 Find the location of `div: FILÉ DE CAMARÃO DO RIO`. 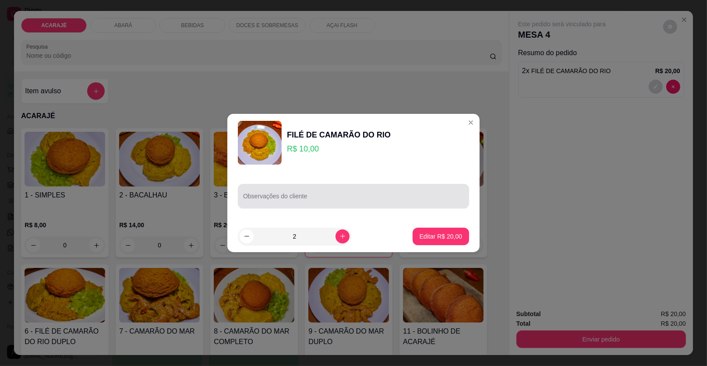

div: FILÉ DE CAMARÃO DO RIO is located at coordinates (339, 135).